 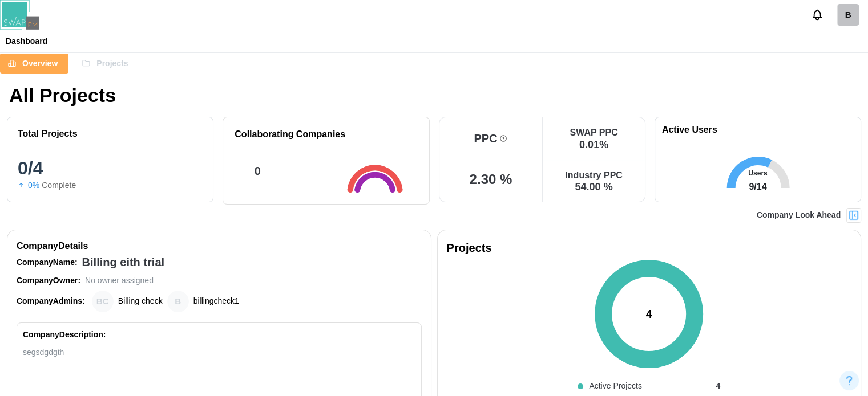 I want to click on div: 0, so click(x=257, y=171).